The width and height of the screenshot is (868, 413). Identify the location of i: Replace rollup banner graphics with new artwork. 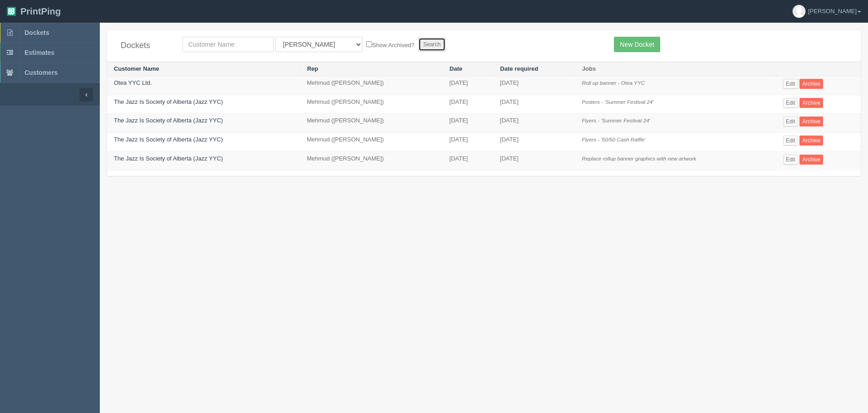
(638, 158).